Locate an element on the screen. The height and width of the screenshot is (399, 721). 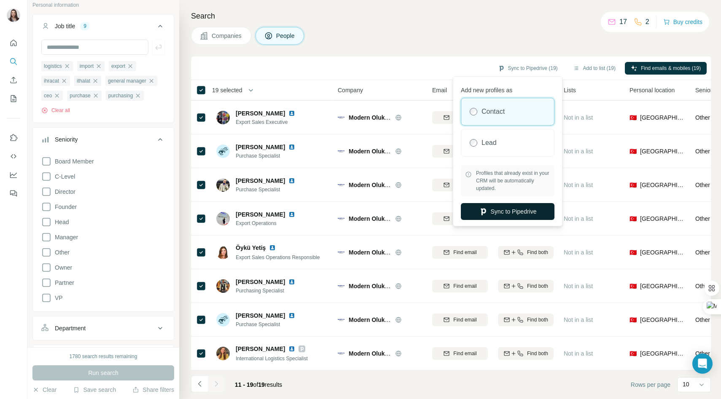
div: Job title is located at coordinates (65, 26).